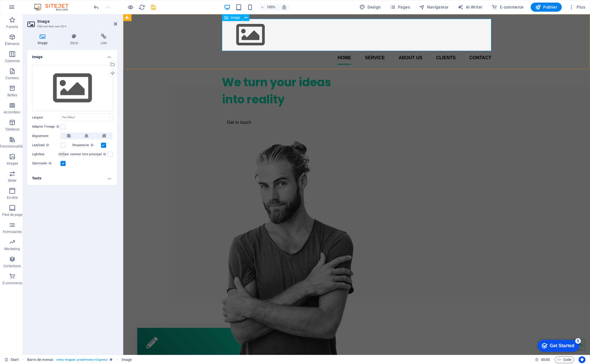 This screenshot has height=364, width=590. What do you see at coordinates (12, 27) in the screenshot?
I see `p: Favoris` at bounding box center [12, 27].